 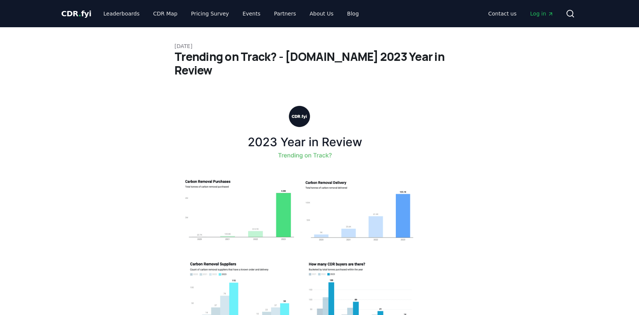 What do you see at coordinates (503, 14) in the screenshot?
I see `a: Contact us` at bounding box center [503, 14].